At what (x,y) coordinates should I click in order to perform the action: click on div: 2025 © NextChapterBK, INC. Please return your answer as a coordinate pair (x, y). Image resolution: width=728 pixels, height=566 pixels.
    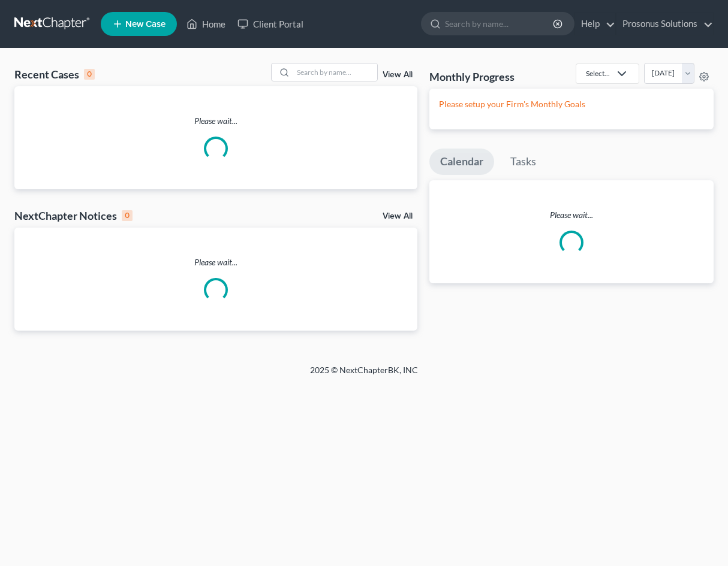
    Looking at the image, I should click on (364, 375).